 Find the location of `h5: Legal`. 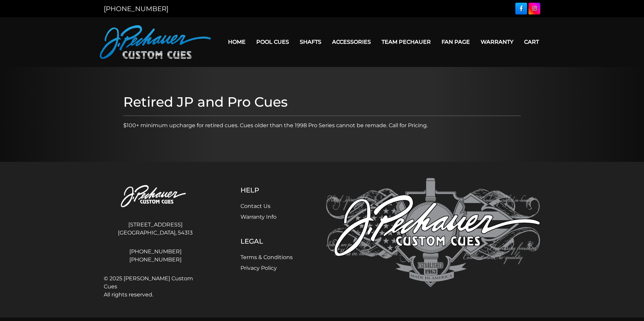

h5: Legal is located at coordinates (266, 241).